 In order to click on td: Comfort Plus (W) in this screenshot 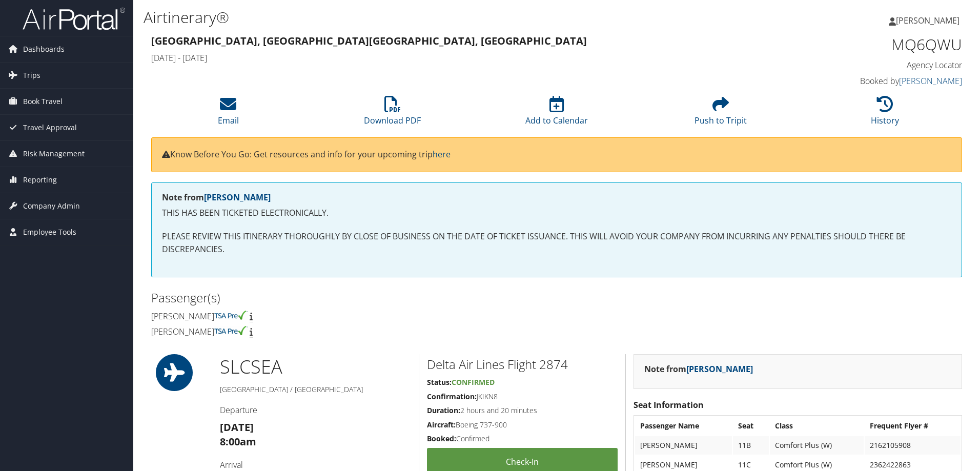, I will do `click(817, 445)`.